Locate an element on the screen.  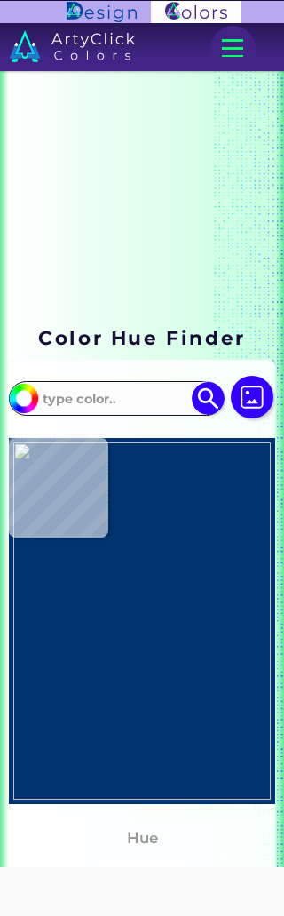
img: logo_artyclick_colors_white.svg is located at coordinates (72, 46).